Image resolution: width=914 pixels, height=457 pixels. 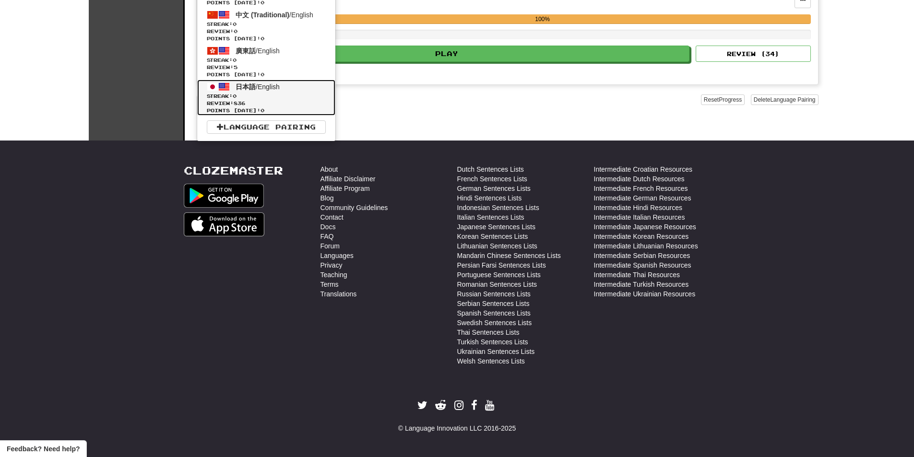 I want to click on a: Russian Sentences Lists, so click(x=494, y=294).